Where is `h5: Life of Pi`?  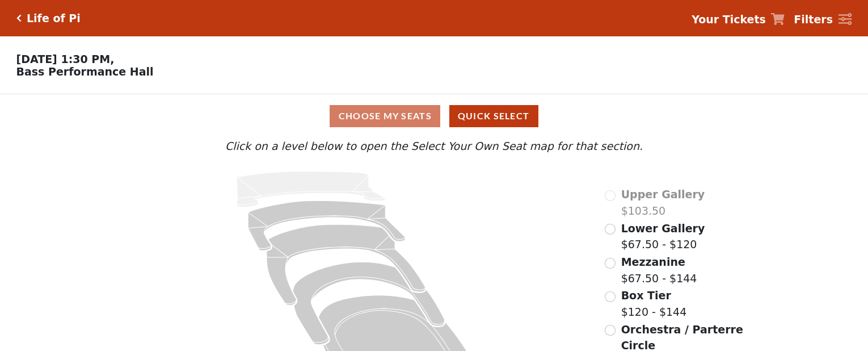 h5: Life of Pi is located at coordinates (54, 18).